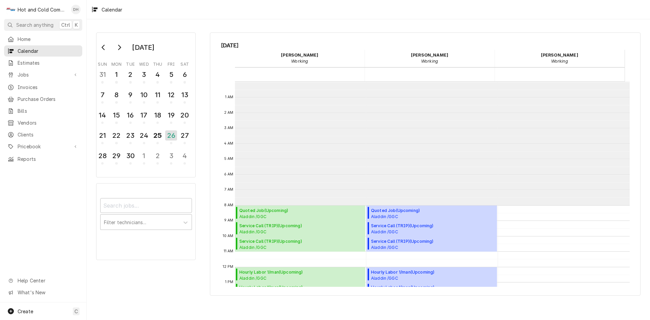 The height and width of the screenshot is (320, 650). What do you see at coordinates (229, 220) in the screenshot?
I see `span: 9 AM` at bounding box center [229, 220].